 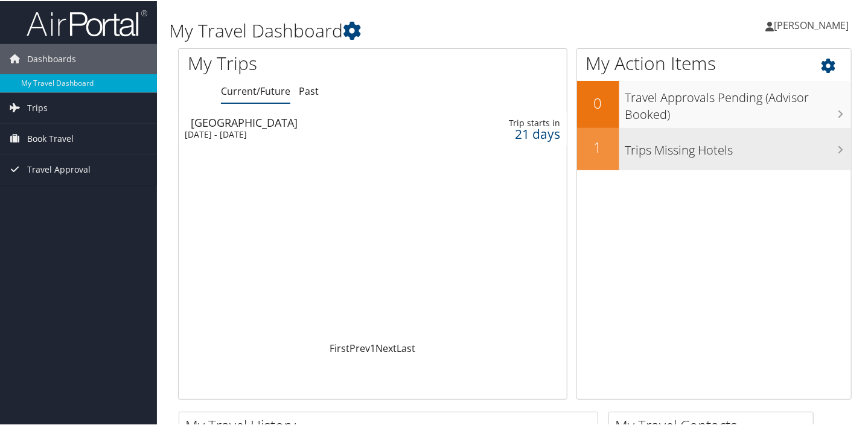 What do you see at coordinates (292, 62) in the screenshot?
I see `h1: My Trips` at bounding box center [292, 62].